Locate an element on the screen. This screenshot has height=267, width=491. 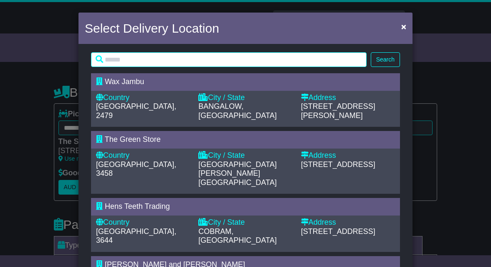
button: Search is located at coordinates (386, 59).